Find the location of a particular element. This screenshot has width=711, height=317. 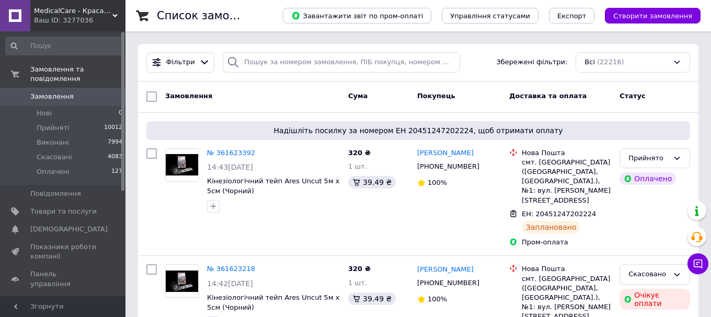

span: Прийняті is located at coordinates (53, 128).